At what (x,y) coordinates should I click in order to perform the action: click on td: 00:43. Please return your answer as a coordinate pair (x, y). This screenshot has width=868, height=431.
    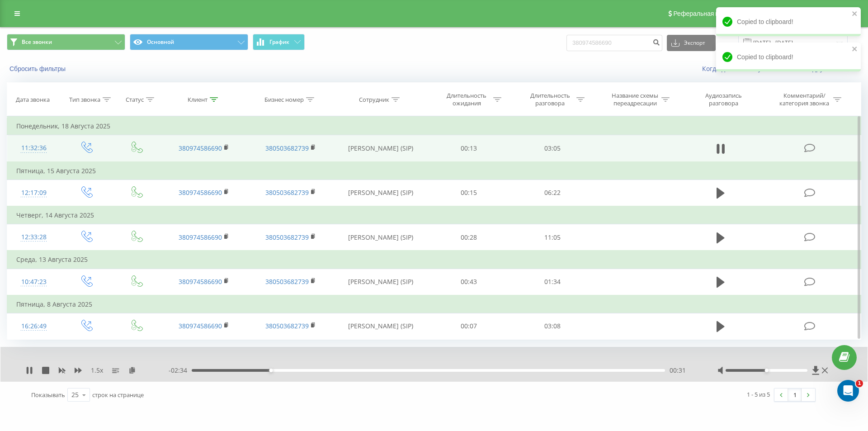
    Looking at the image, I should click on (469, 281).